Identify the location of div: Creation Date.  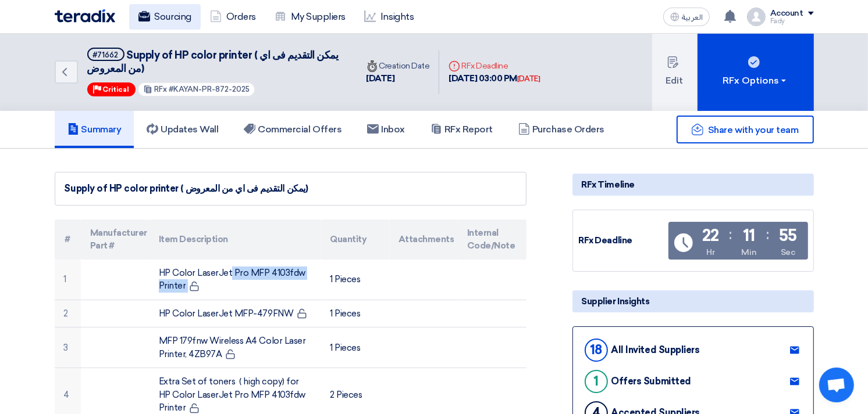
(398, 66).